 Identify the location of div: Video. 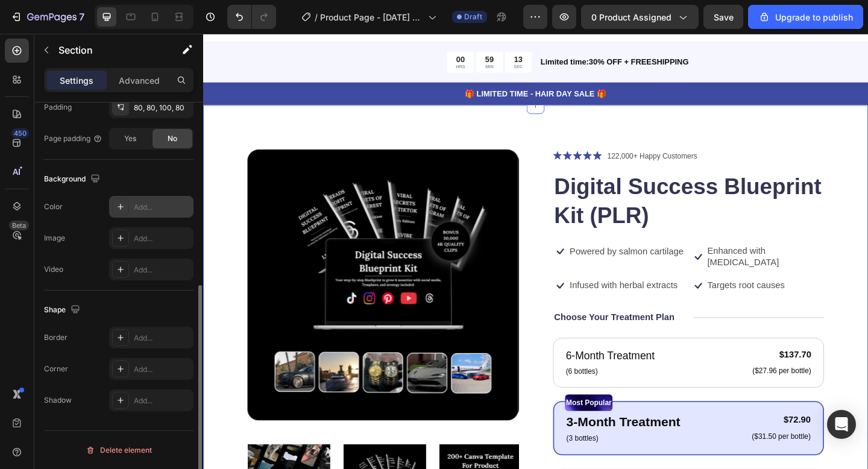
(53, 270).